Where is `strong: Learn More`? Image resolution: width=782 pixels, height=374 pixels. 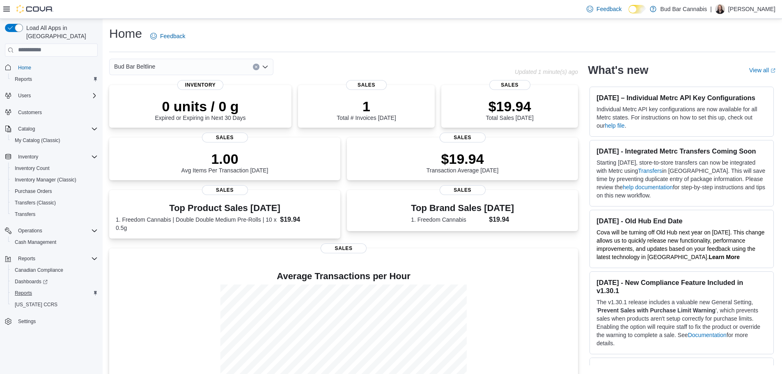 strong: Learn More is located at coordinates (724, 257).